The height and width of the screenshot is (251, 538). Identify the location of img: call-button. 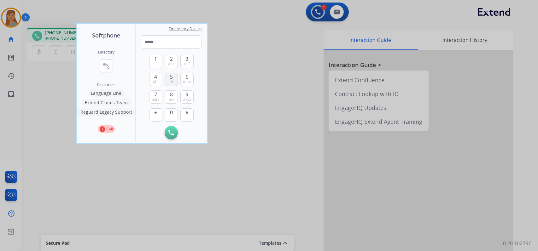
(171, 133).